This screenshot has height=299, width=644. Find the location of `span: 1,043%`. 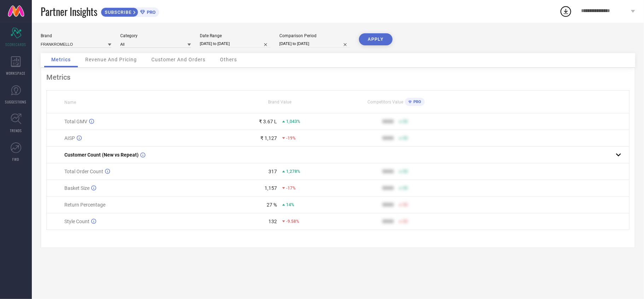

span: 1,043% is located at coordinates (293, 122).